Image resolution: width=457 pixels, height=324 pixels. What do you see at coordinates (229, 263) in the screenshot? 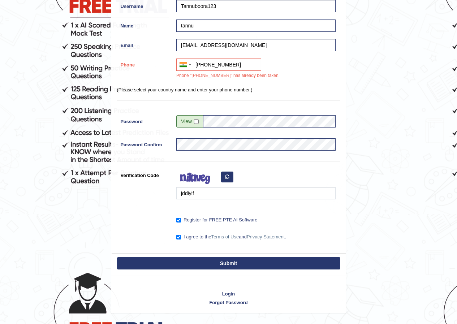
I see `button: Submit` at bounding box center [229, 263].